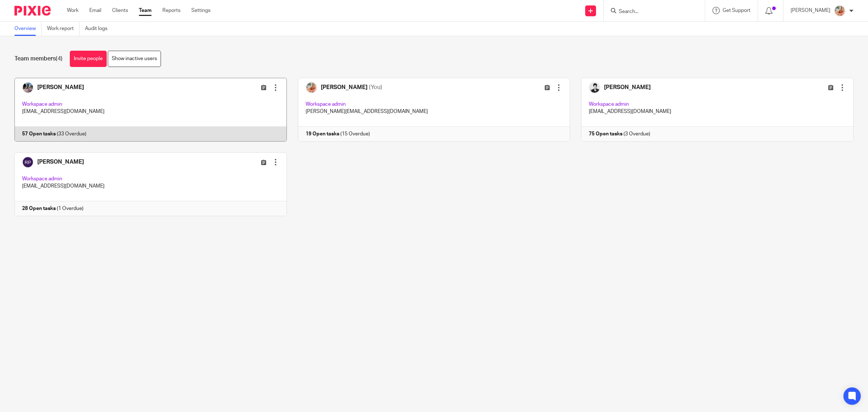 The height and width of the screenshot is (412, 868). I want to click on a: Reports, so click(171, 10).